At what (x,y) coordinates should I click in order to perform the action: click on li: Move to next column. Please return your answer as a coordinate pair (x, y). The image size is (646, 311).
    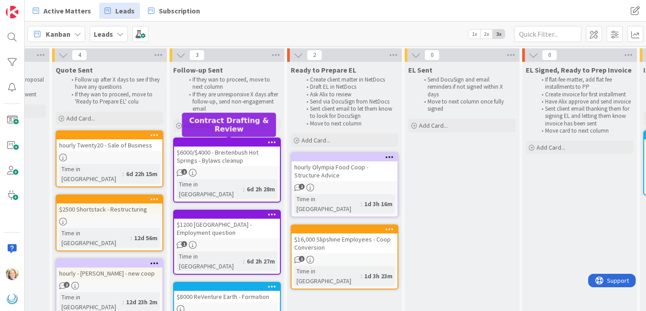
    Looking at the image, I should click on (349, 124).